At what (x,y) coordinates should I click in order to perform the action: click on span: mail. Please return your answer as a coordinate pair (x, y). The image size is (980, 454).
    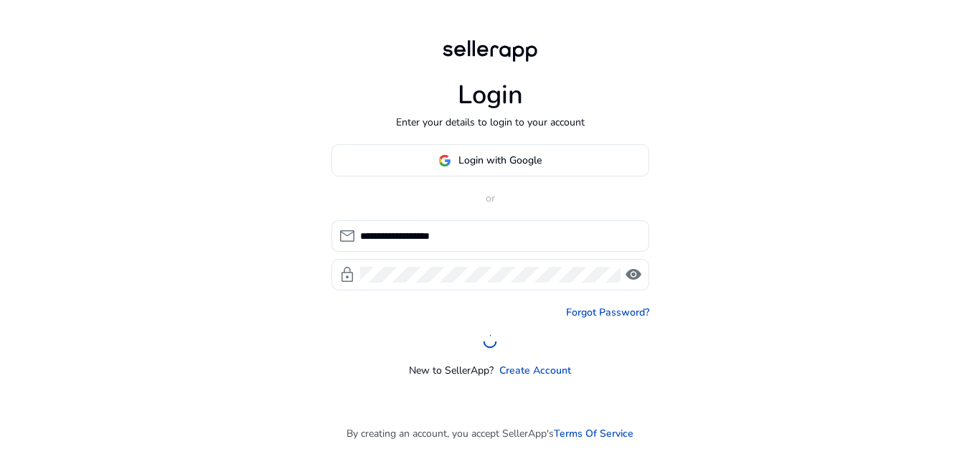
    Looking at the image, I should click on (347, 236).